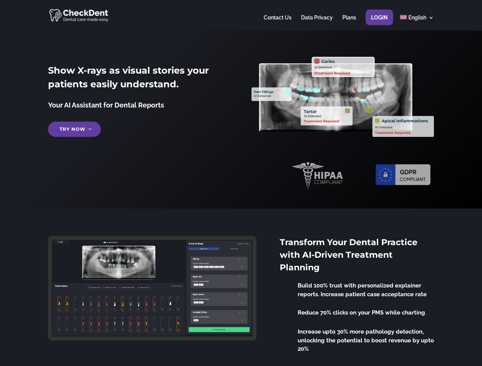 The height and width of the screenshot is (366, 482). What do you see at coordinates (362, 313) in the screenshot?
I see `span: Reduce 70% clicks on your PMS while charting` at bounding box center [362, 313].